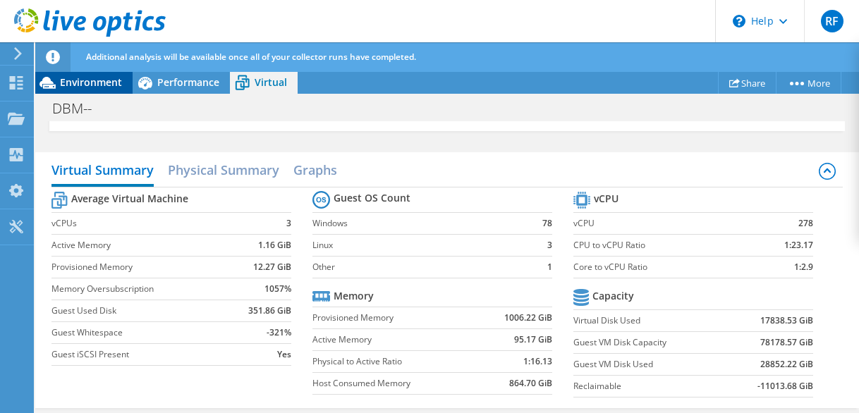 The image size is (859, 413). What do you see at coordinates (130, 199) in the screenshot?
I see `b: Average Virtual Machine` at bounding box center [130, 199].